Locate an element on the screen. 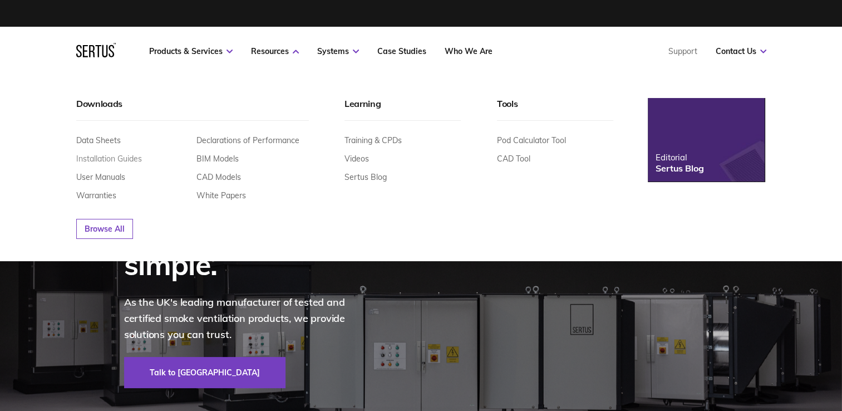 This screenshot has width=842, height=411. div: Tools is located at coordinates (555, 109).